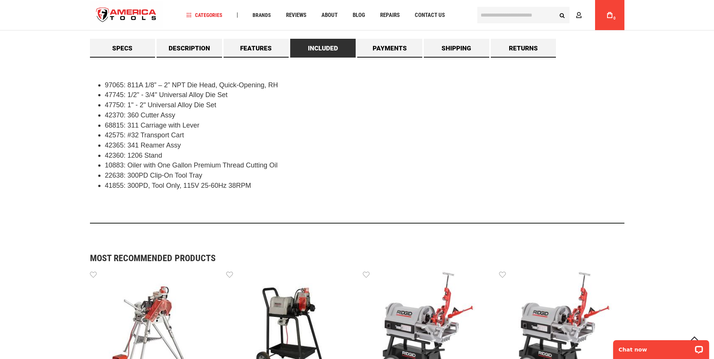  I want to click on a: store logo, so click(126, 15).